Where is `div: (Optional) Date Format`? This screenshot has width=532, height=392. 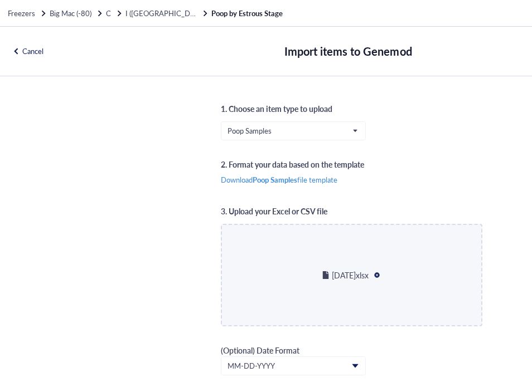 div: (Optional) Date Format is located at coordinates (293, 350).